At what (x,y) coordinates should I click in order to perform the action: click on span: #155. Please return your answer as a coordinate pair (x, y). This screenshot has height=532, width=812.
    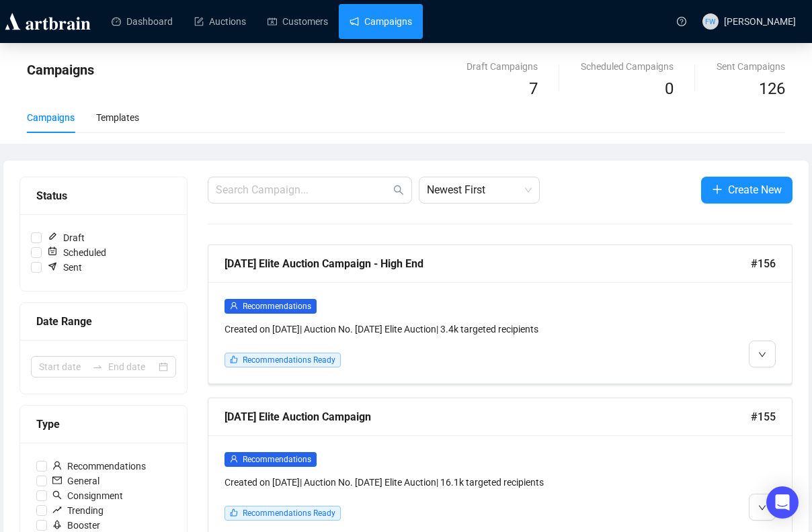
    Looking at the image, I should click on (763, 417).